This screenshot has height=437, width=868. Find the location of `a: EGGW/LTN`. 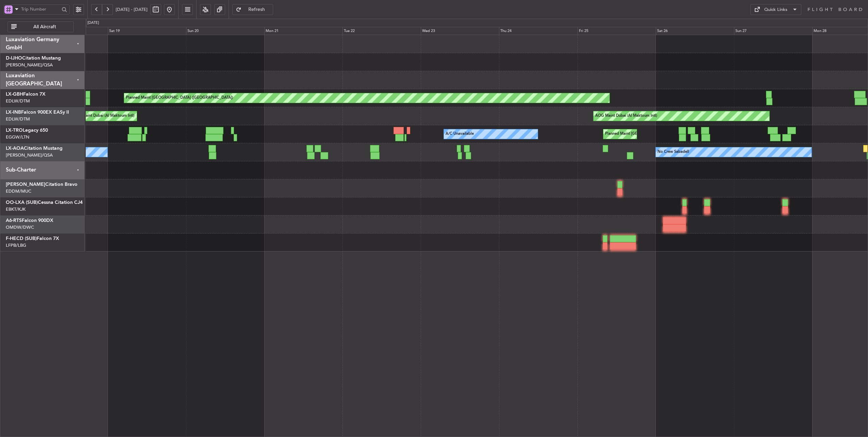

a: EGGW/LTN is located at coordinates (18, 137).